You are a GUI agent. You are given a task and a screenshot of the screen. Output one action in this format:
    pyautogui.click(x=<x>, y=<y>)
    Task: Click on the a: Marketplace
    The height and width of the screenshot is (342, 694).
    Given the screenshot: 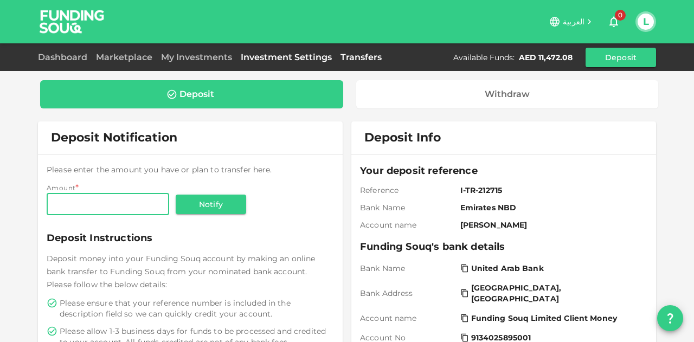 What is the action you would take?
    pyautogui.click(x=124, y=57)
    